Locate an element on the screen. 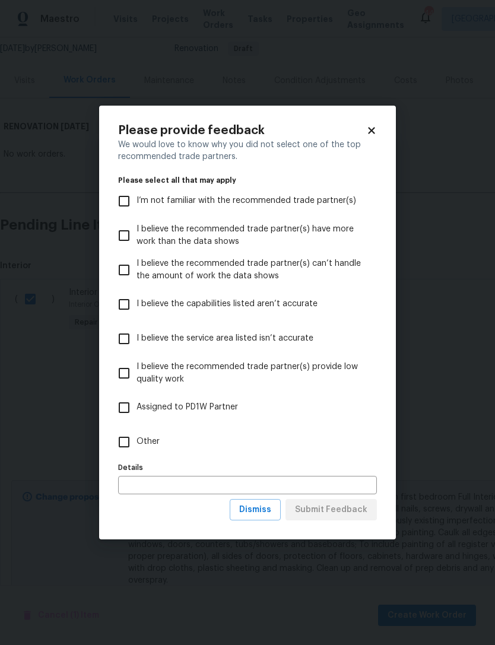  span: I’m not familiar with the recommended trade partner(s) is located at coordinates (246, 201).